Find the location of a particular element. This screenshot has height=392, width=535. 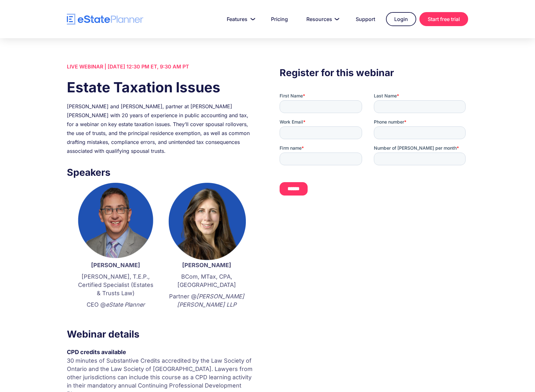

em: eState Planner is located at coordinates (125, 304).